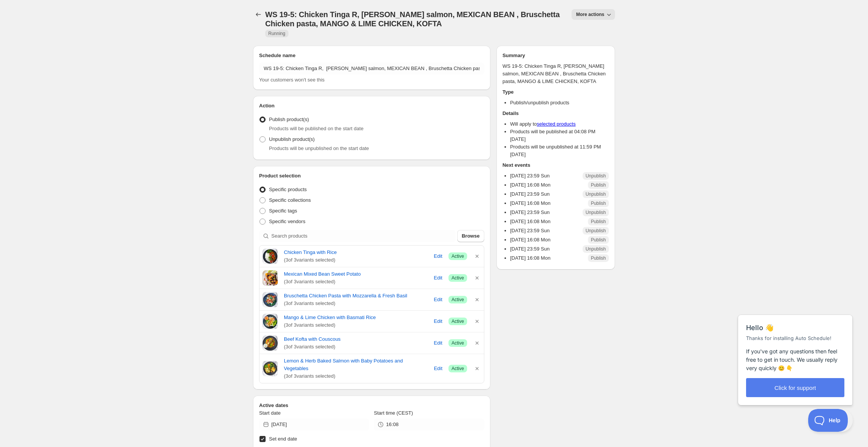  What do you see at coordinates (290, 200) in the screenshot?
I see `span: Specific collections` at bounding box center [290, 200].